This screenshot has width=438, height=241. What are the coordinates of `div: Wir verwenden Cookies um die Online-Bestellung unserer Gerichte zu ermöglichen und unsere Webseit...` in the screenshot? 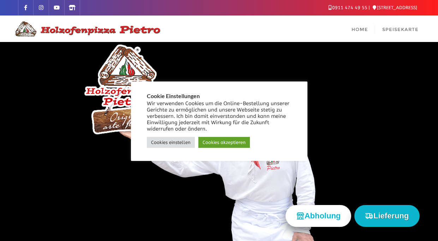 It's located at (219, 117).